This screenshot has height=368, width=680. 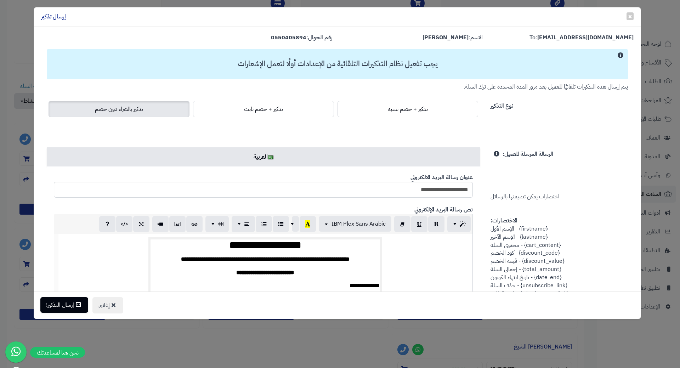 I want to click on img: ar.png, so click(x=271, y=157).